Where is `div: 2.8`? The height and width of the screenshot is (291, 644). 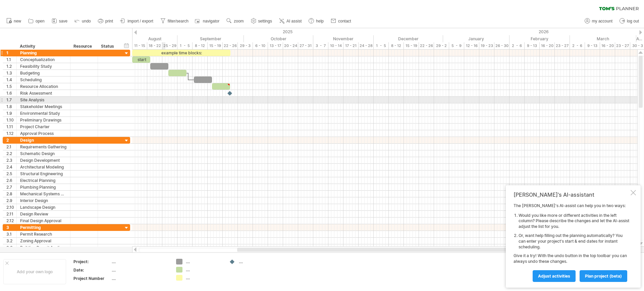 div: 2.8 is located at coordinates (11, 194).